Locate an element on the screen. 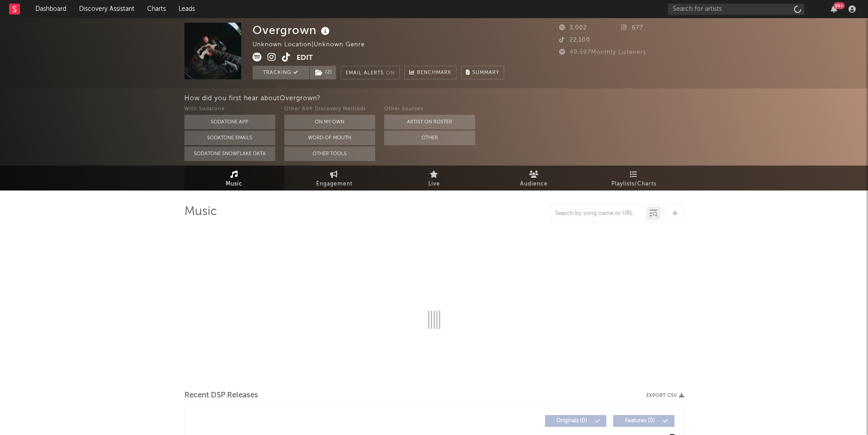  span: 677 is located at coordinates (632, 28).